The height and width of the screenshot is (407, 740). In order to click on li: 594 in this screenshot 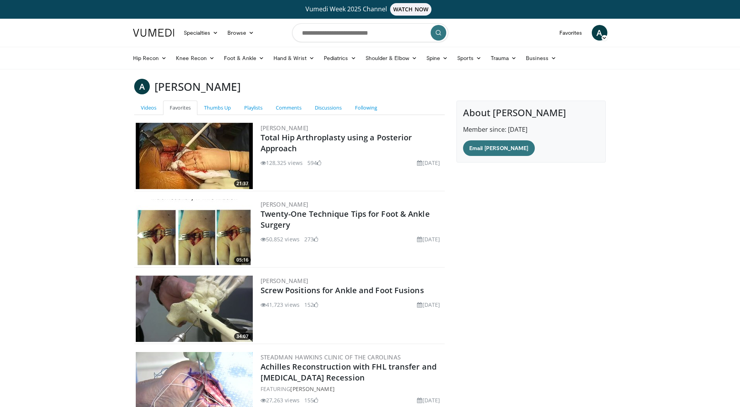, I will do `click(314, 163)`.